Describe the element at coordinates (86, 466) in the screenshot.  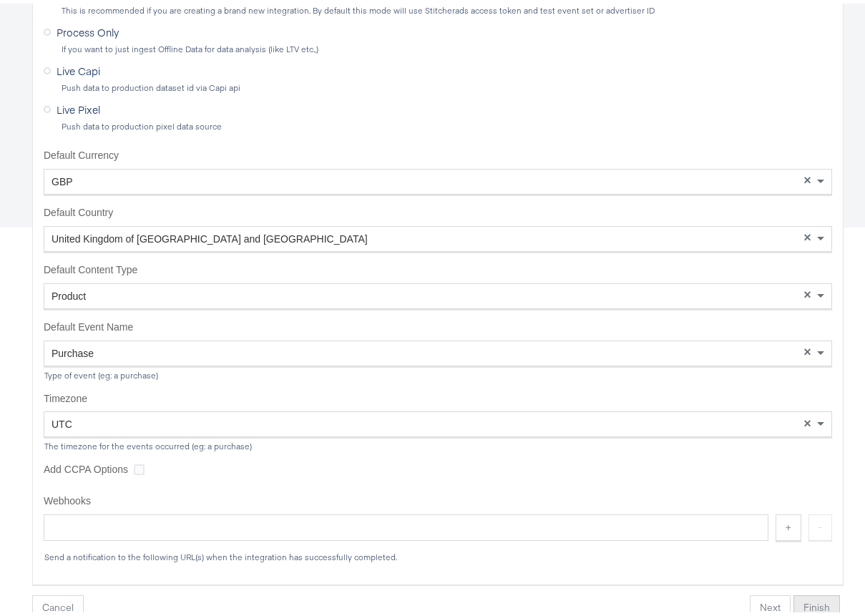
I see `label: Add CCPA Options` at that location.